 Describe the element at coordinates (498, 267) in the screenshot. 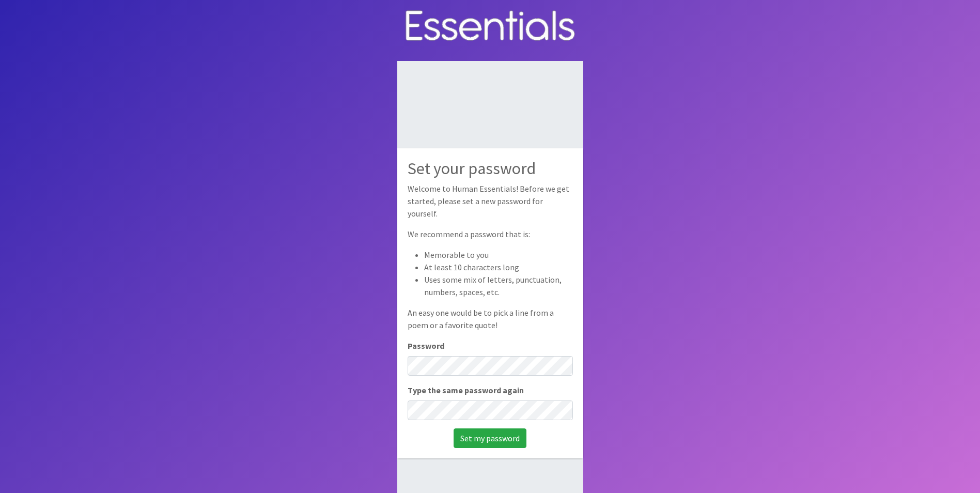

I see `li: At least 10 characters long` at that location.